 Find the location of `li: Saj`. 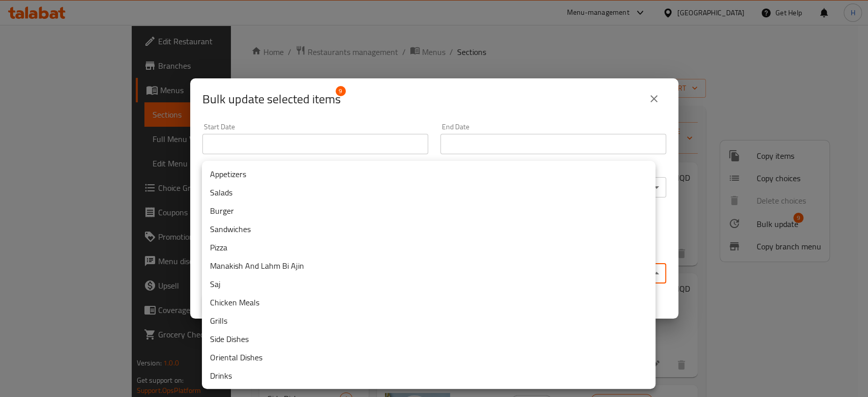

li: Saj is located at coordinates (429, 284).